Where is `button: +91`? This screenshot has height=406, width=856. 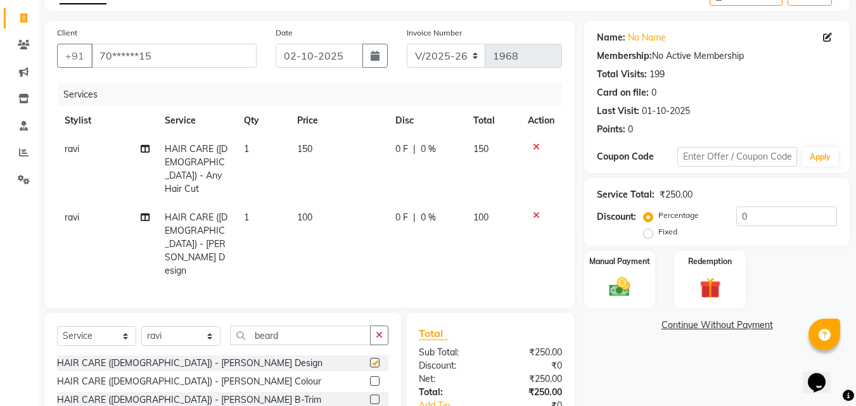
button: +91 is located at coordinates (75, 56).